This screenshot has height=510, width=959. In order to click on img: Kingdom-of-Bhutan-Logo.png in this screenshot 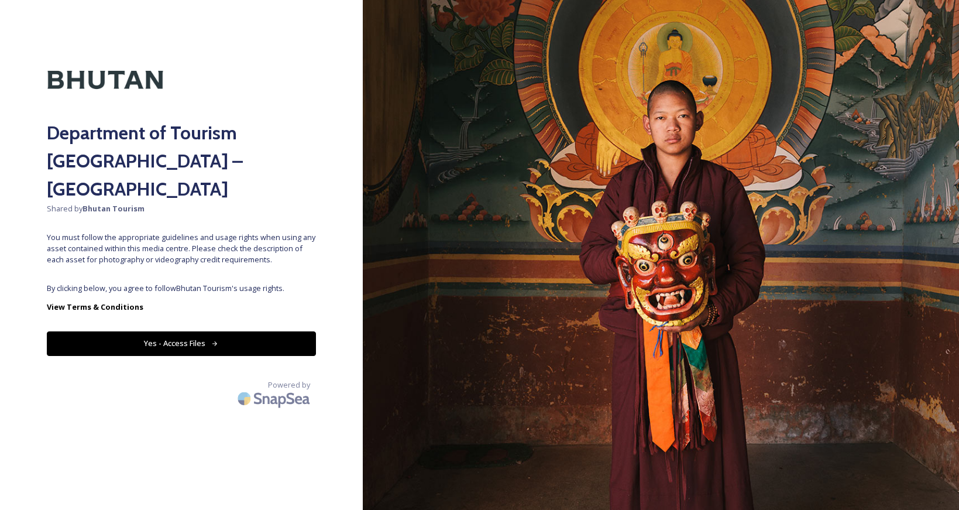, I will do `click(105, 80)`.